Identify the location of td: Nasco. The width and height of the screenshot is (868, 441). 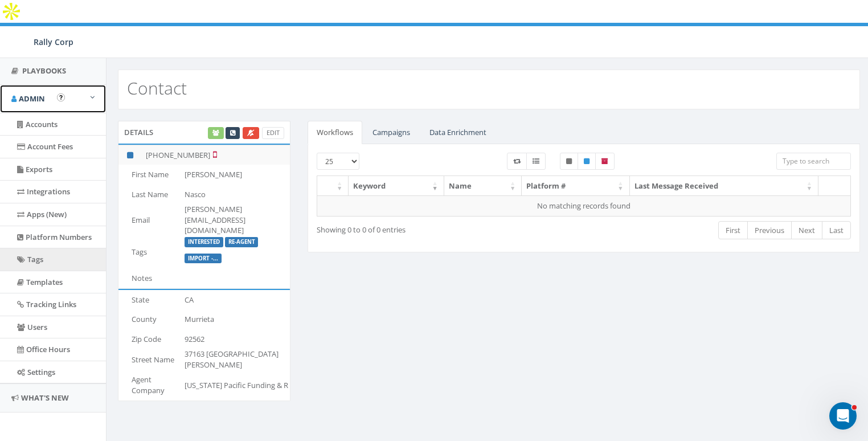
(234, 194).